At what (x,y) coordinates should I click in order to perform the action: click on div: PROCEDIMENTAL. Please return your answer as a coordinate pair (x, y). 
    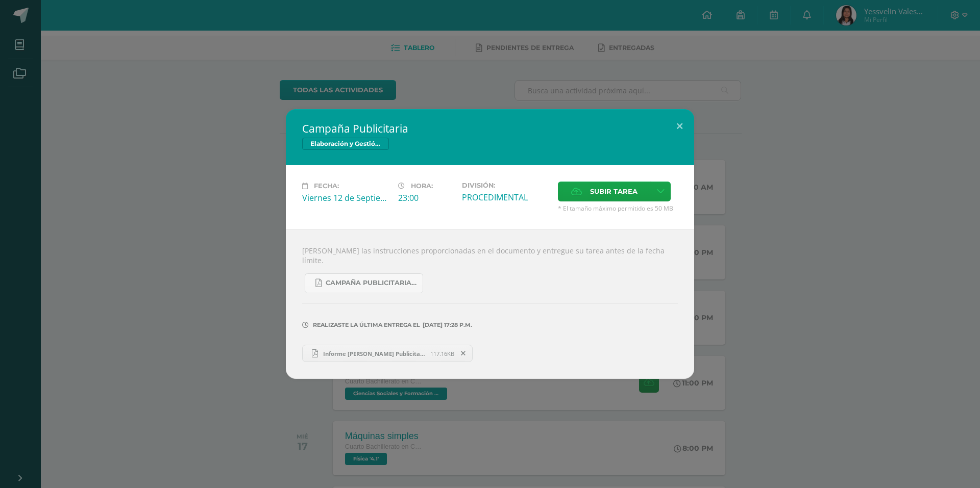
    Looking at the image, I should click on (506, 198).